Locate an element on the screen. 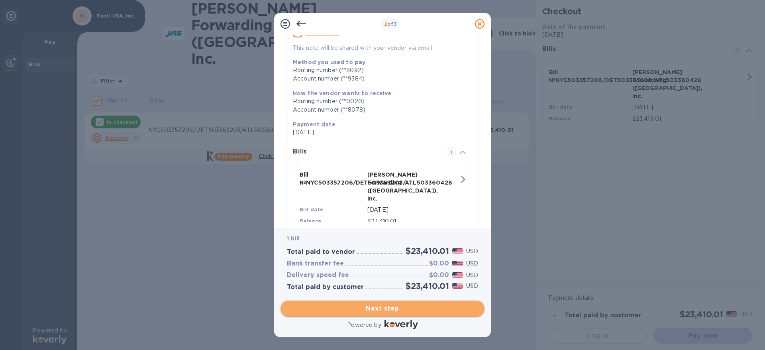  h3: Delivery speed fee is located at coordinates (318, 275).